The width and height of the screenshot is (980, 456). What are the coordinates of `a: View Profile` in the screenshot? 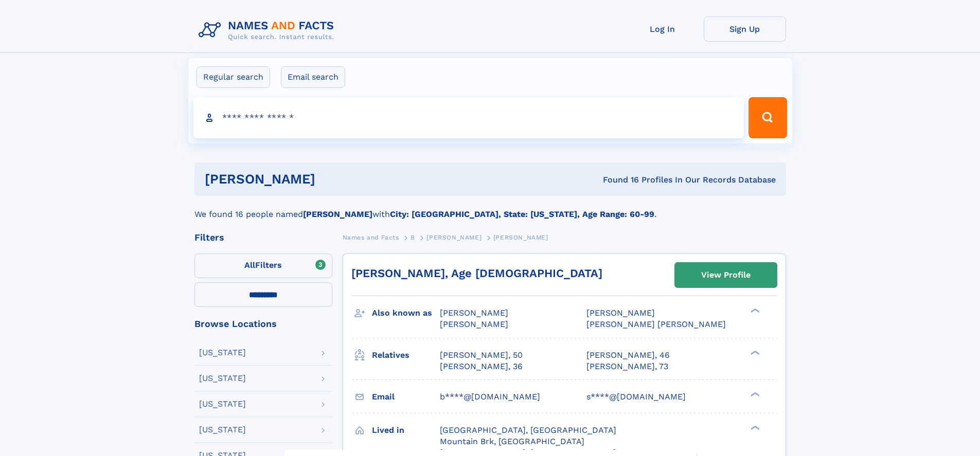 It's located at (726, 275).